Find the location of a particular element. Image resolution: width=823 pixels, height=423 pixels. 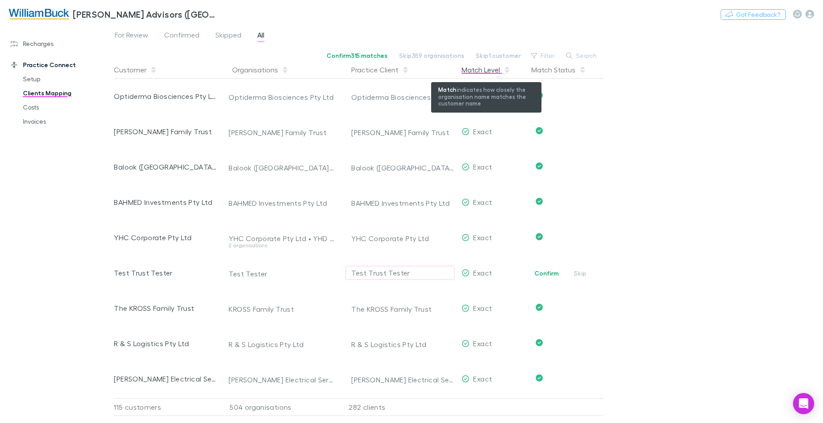

button: Test Trust Tester is located at coordinates (400, 273).